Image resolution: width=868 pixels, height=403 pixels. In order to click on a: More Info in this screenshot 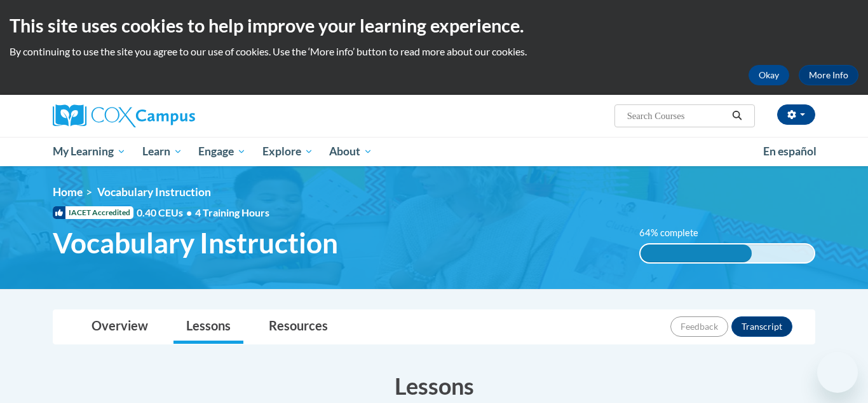, I will do `click(829, 75)`.